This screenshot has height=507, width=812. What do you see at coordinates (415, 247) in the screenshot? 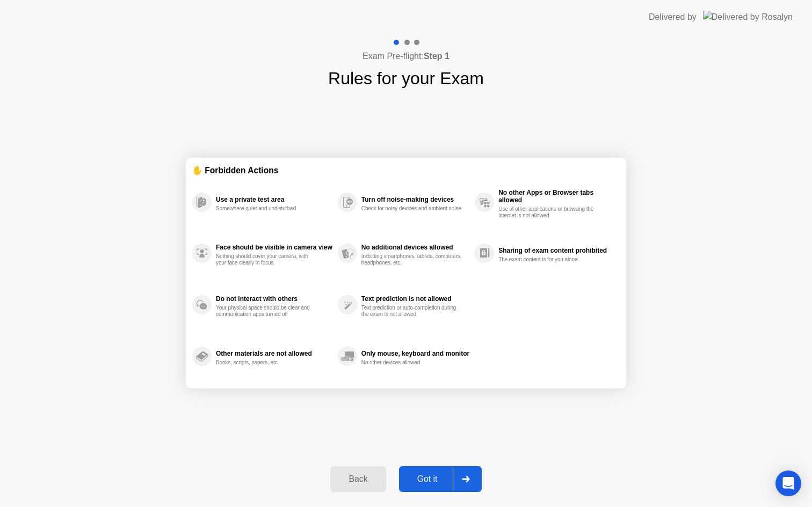
I see `div: No additional devices allowed` at bounding box center [415, 247].